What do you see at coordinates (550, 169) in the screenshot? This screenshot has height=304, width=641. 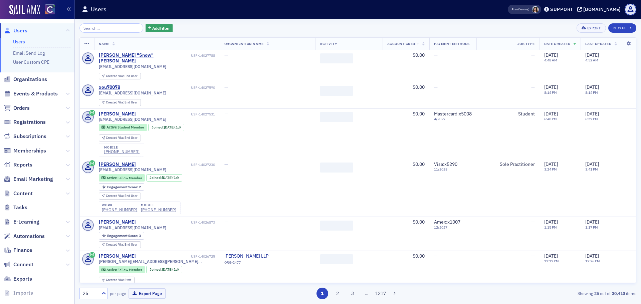 I see `time: 3:24 PM` at bounding box center [550, 169].